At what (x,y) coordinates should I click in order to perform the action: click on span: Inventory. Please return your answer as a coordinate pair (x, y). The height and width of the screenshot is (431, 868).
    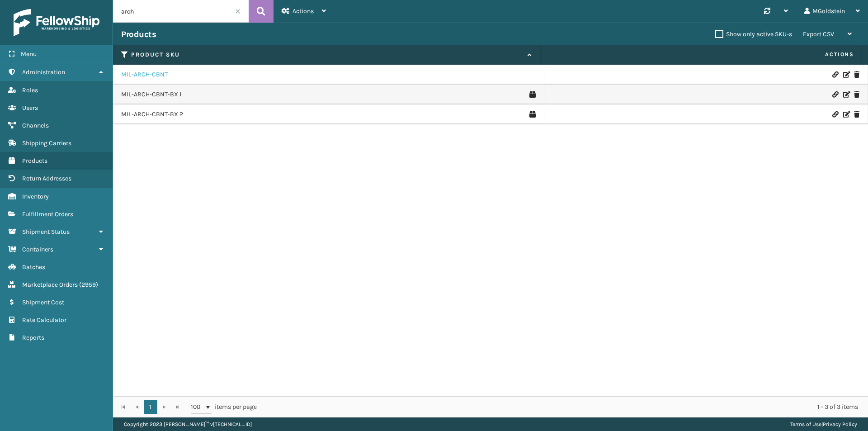
    Looking at the image, I should click on (35, 196).